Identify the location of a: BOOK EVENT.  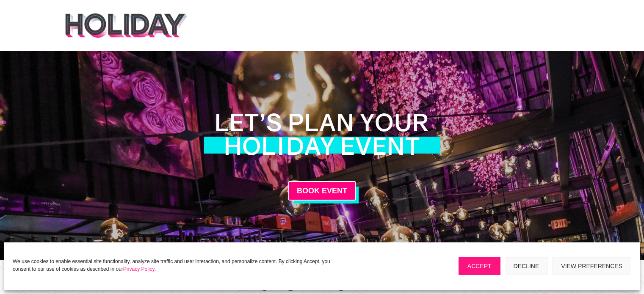
(322, 191).